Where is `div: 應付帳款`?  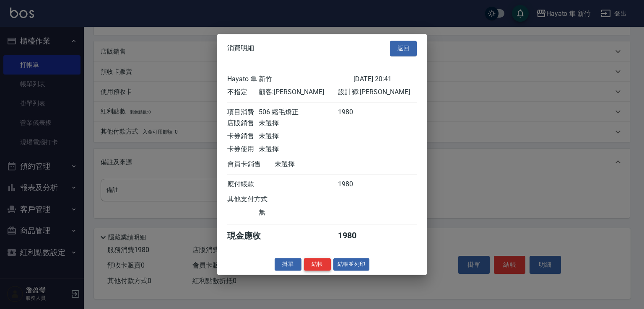
div: 應付帳款 is located at coordinates (243, 184).